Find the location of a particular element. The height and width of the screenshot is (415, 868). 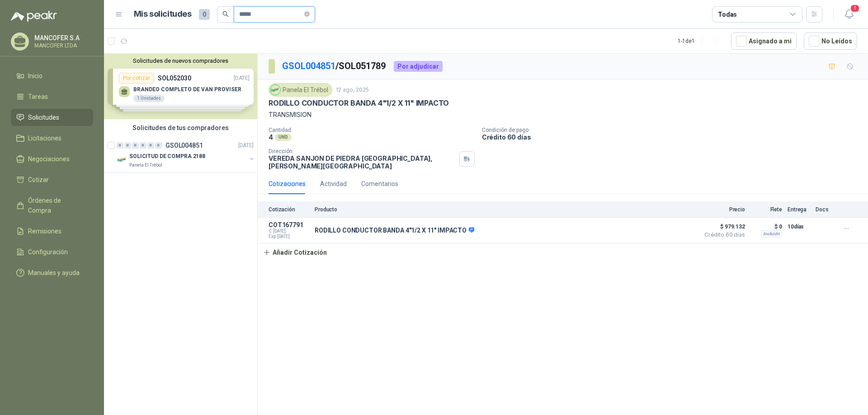

p: 10 días is located at coordinates (798, 226).